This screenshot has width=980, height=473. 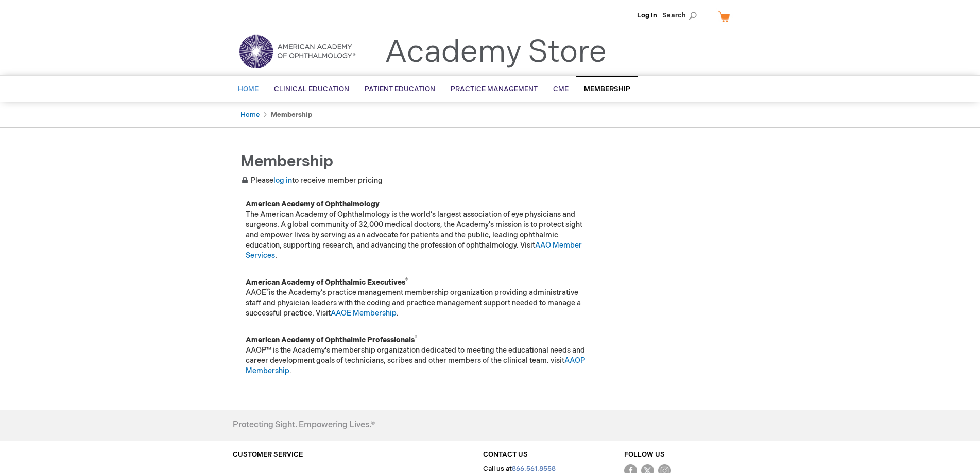 I want to click on strong: American Academy of Ophthalmic Professionals, so click(x=331, y=340).